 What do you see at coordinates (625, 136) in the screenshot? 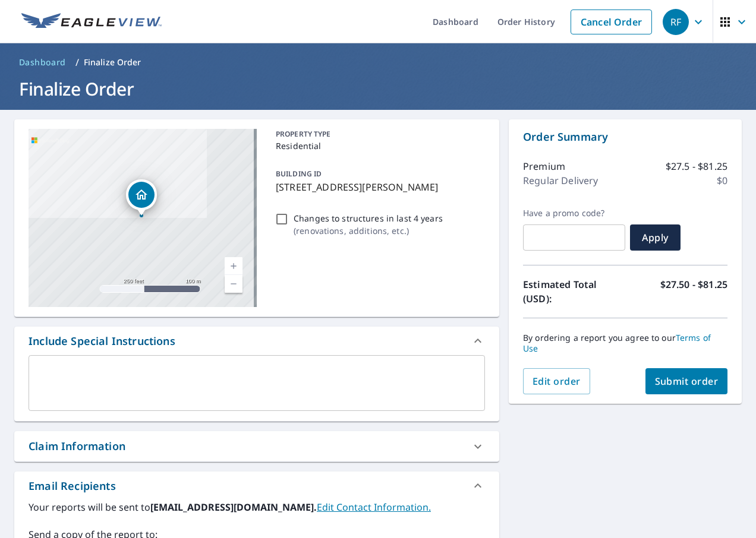
I see `p: Order Summary` at bounding box center [625, 136].